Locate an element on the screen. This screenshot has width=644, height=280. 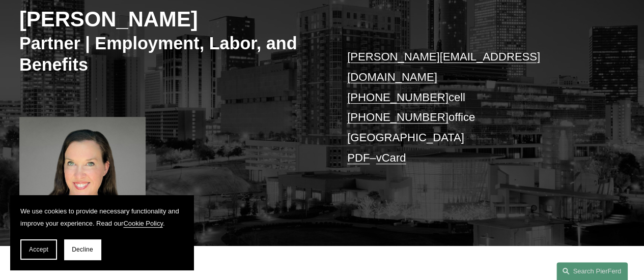
span: Accept is located at coordinates (39, 250).